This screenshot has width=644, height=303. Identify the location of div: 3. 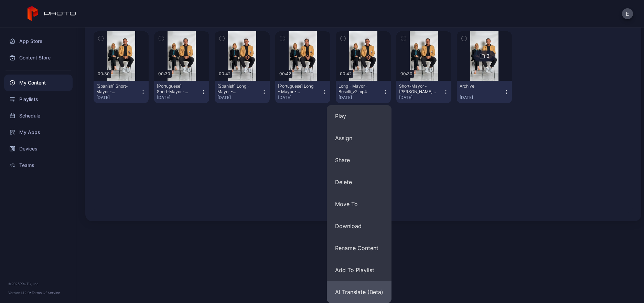
(488, 56).